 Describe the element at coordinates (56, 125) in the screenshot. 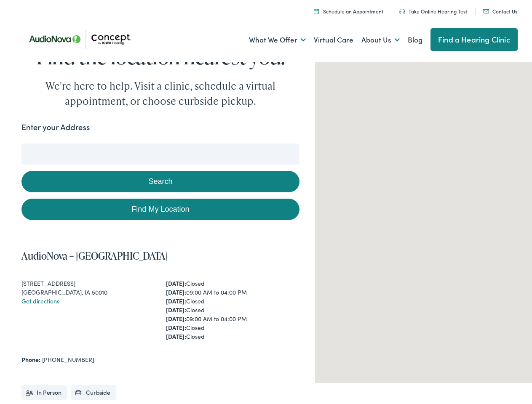

I see `label: Enter your Address` at that location.